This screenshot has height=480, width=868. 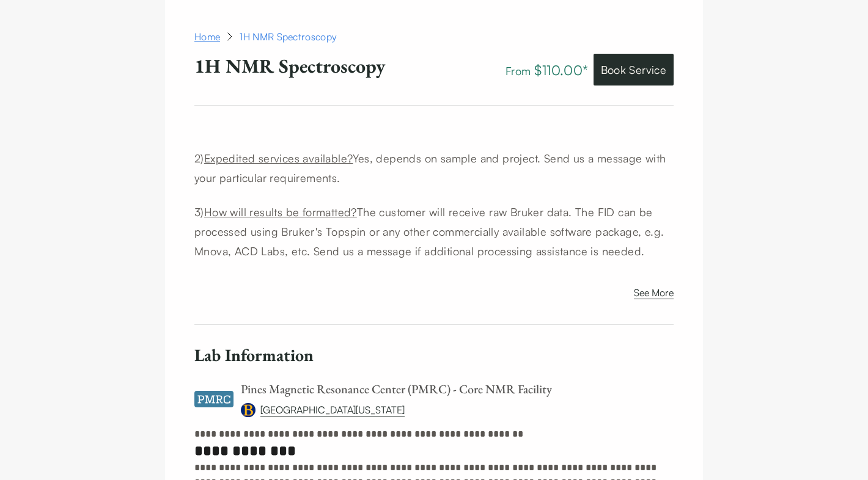 I want to click on button: Book Service, so click(x=633, y=70).